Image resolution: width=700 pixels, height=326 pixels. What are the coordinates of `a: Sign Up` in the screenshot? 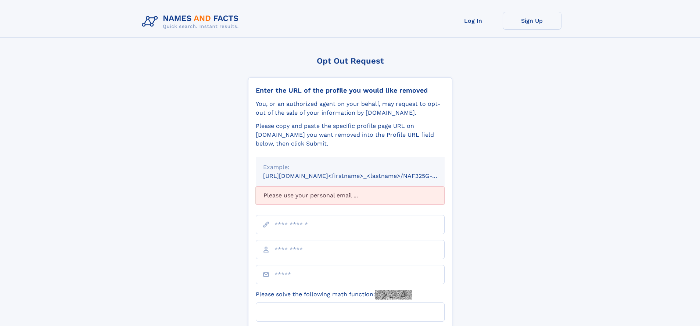 It's located at (532, 21).